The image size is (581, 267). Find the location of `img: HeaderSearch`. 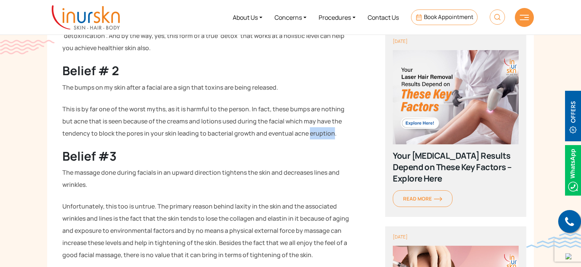

img: HeaderSearch is located at coordinates (497, 17).